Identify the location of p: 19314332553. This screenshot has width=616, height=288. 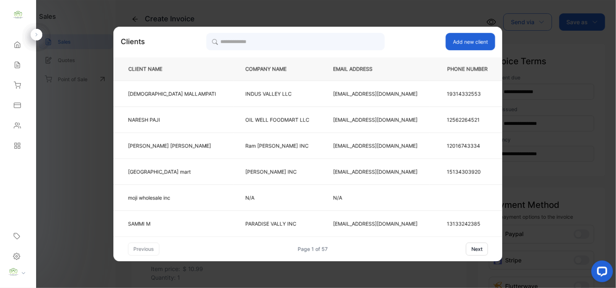
(467, 93).